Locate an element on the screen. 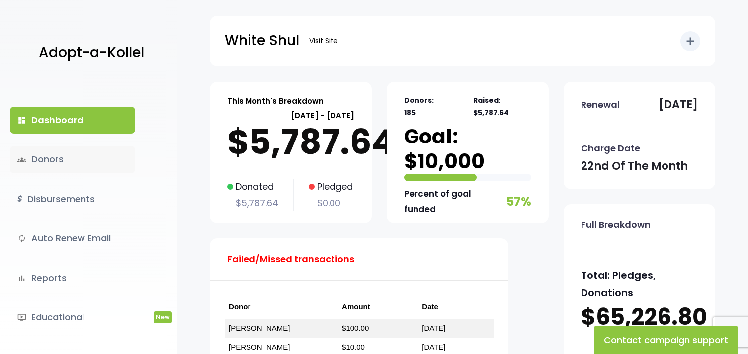  i: autorenew is located at coordinates (22, 239).